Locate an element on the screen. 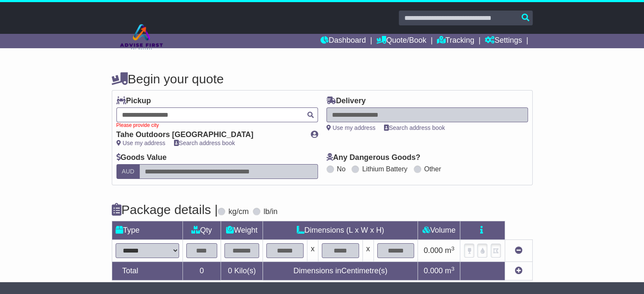 The image size is (644, 294). a: Tracking is located at coordinates (456, 41).